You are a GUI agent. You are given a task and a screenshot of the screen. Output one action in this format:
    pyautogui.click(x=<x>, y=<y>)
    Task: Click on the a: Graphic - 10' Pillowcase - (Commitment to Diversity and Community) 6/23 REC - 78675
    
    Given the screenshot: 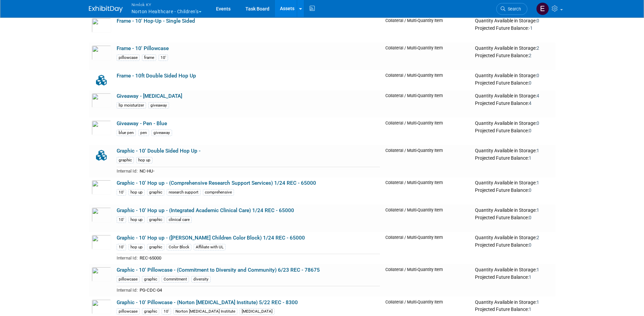 What is the action you would take?
    pyautogui.click(x=218, y=270)
    